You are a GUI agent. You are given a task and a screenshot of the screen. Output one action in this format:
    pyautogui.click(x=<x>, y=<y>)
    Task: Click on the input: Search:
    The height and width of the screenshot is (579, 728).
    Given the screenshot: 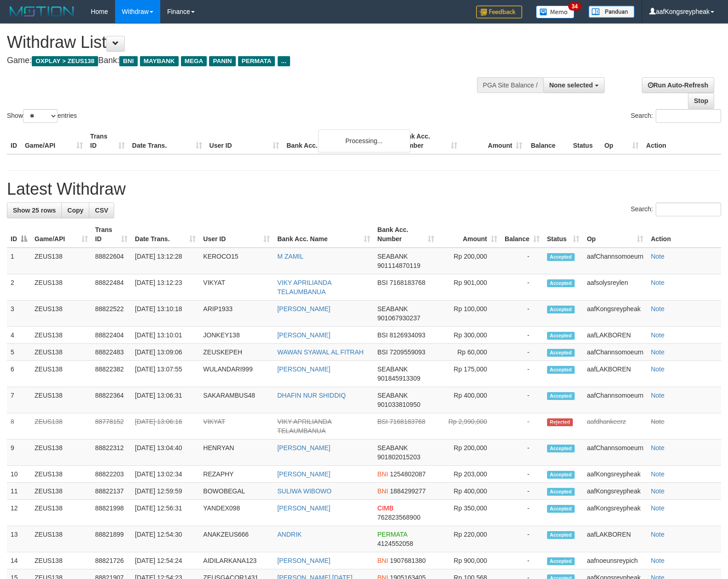 What is the action you would take?
    pyautogui.click(x=688, y=210)
    